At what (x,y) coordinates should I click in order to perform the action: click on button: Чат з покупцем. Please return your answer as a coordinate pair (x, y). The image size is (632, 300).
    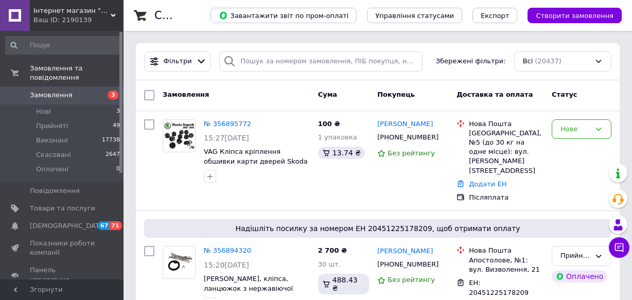
    Looking at the image, I should click on (619, 248).